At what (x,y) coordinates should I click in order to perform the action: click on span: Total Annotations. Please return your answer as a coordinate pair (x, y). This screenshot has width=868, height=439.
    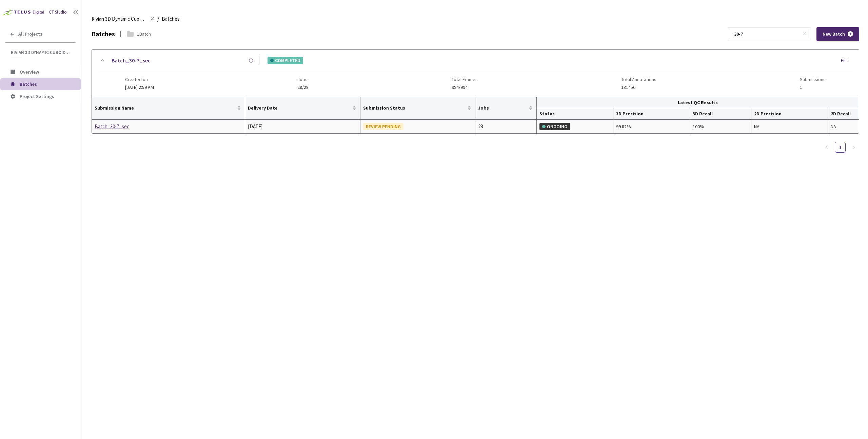
    Looking at the image, I should click on (639, 79).